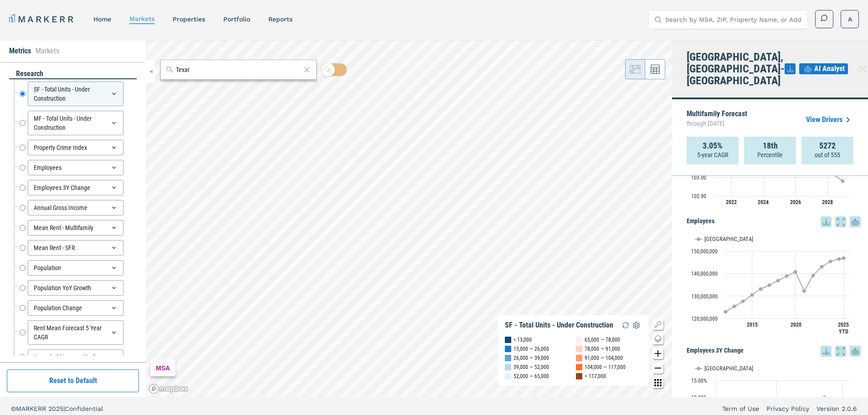 The image size is (868, 415). I want to click on a: Version 2.0.6, so click(837, 408).